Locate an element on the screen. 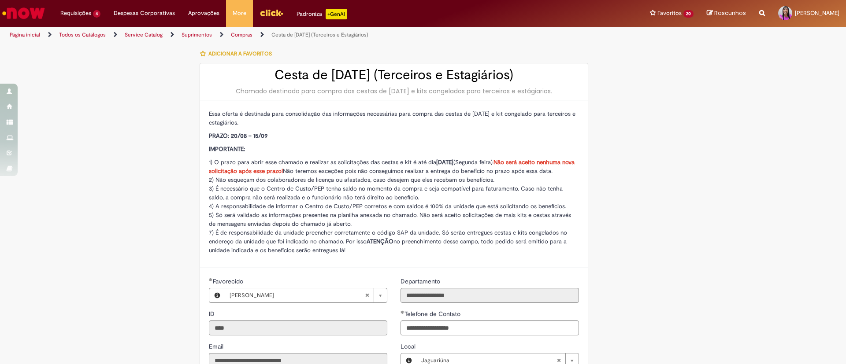  input: Telefone de Contato is located at coordinates (489, 328).